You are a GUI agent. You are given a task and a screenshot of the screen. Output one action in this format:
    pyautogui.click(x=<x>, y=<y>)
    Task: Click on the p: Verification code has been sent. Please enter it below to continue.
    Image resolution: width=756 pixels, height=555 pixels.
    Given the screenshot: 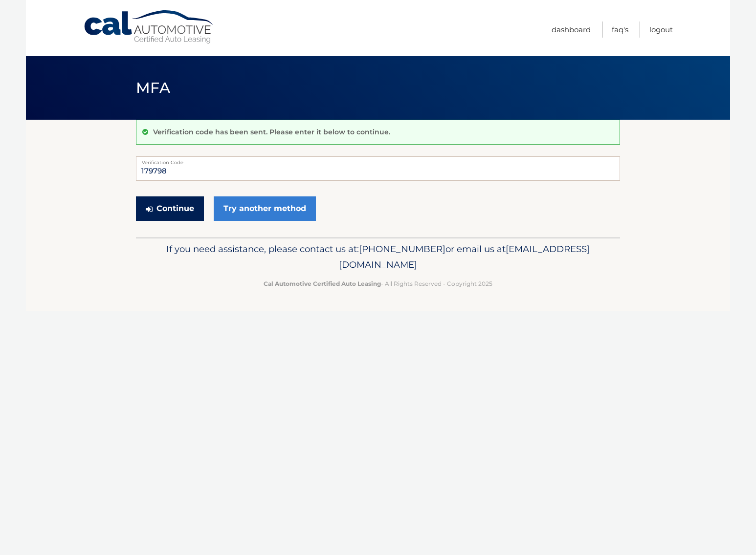 What is the action you would take?
    pyautogui.click(x=271, y=132)
    